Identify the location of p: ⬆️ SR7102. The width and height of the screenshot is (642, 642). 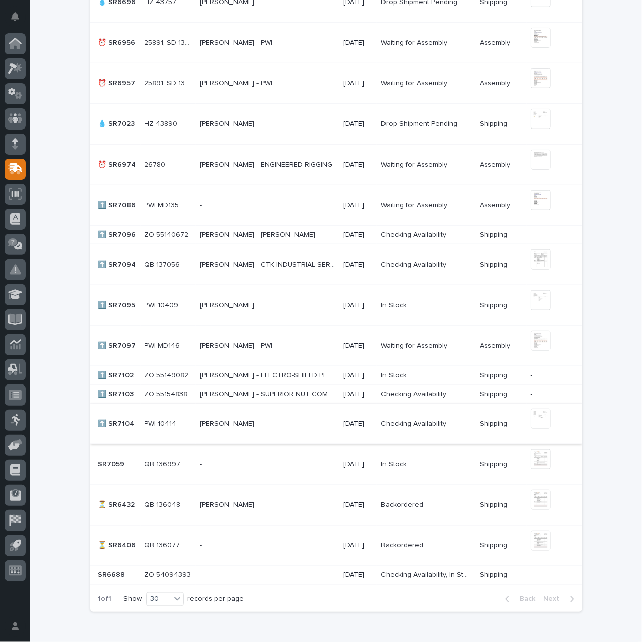
(117, 374).